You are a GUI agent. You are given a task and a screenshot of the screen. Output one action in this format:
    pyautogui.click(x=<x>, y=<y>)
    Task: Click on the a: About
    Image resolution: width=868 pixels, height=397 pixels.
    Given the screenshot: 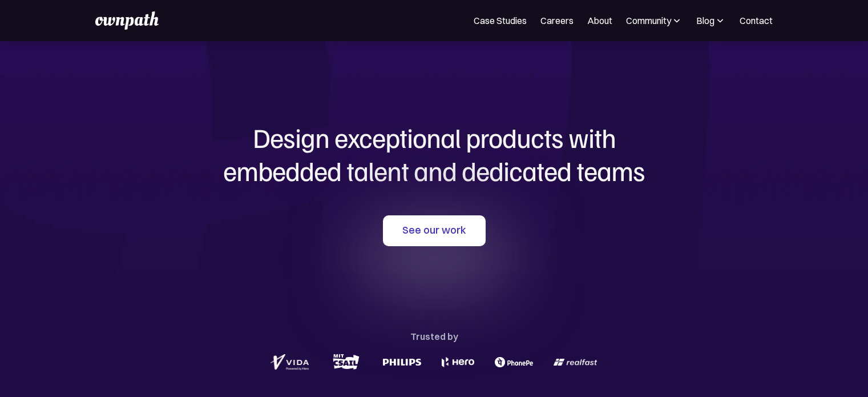 What is the action you would take?
    pyautogui.click(x=600, y=21)
    